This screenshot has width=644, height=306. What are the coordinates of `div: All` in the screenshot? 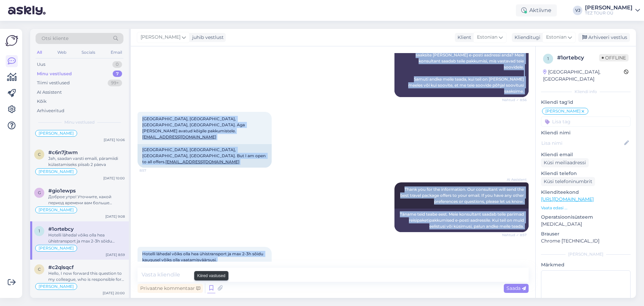 It's located at (39, 52).